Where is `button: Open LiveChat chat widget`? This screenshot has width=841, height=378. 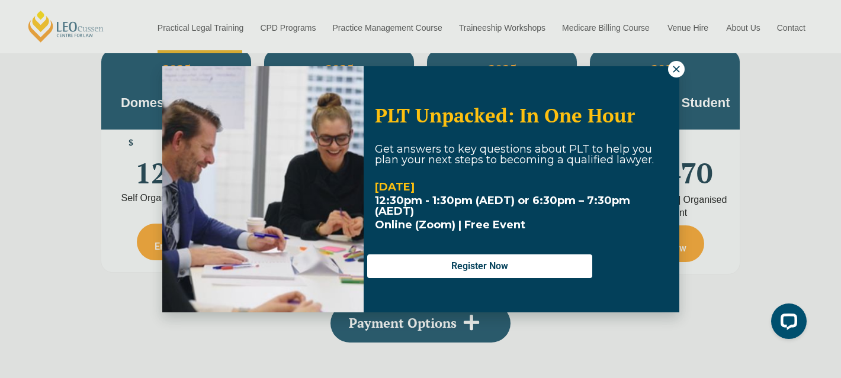 button: Open LiveChat chat widget is located at coordinates (27, 22).